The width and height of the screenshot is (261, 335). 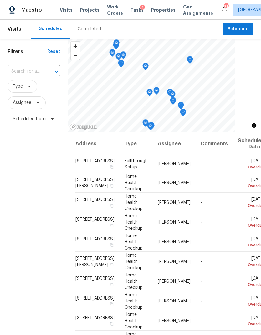 I want to click on span: Zoom out, so click(x=75, y=55).